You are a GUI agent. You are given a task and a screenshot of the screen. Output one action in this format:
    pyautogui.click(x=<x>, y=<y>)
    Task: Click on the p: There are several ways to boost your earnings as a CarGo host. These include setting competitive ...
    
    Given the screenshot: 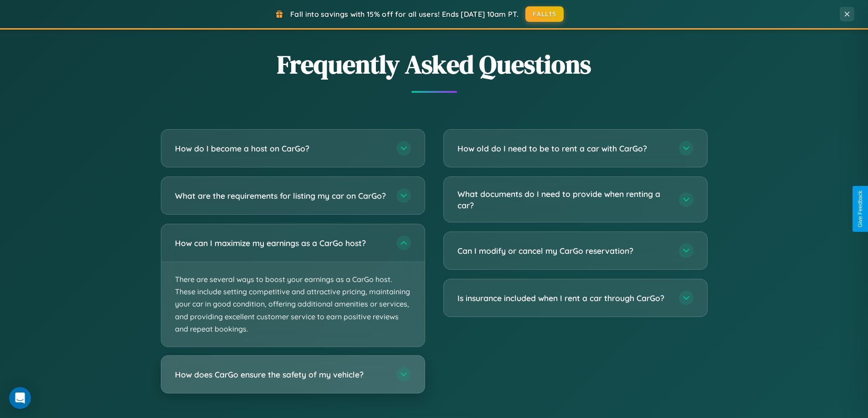 What is the action you would take?
    pyautogui.click(x=293, y=305)
    